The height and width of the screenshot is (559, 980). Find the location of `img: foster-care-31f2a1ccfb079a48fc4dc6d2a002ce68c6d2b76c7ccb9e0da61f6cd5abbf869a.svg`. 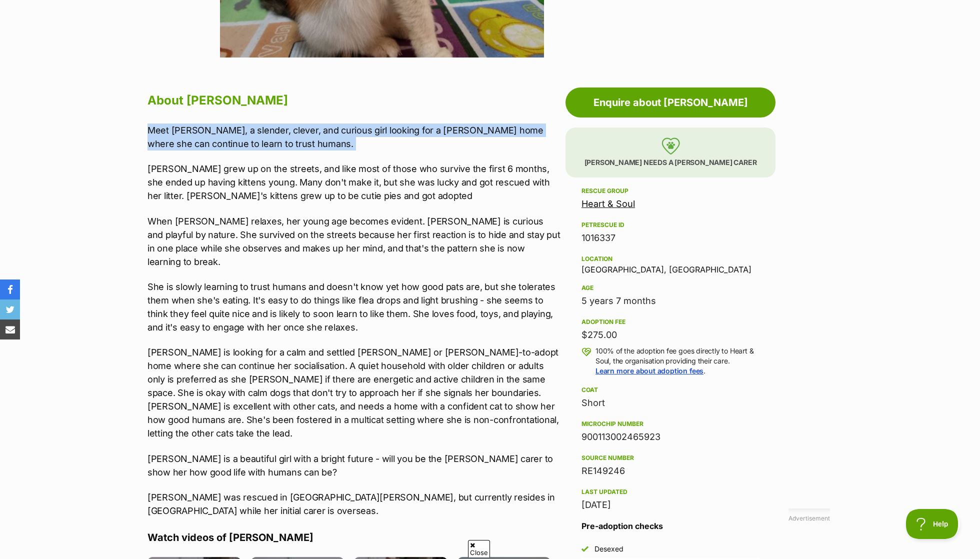

img: foster-care-31f2a1ccfb079a48fc4dc6d2a002ce68c6d2b76c7ccb9e0da61f6cd5abbf869a.svg is located at coordinates (670, 146).